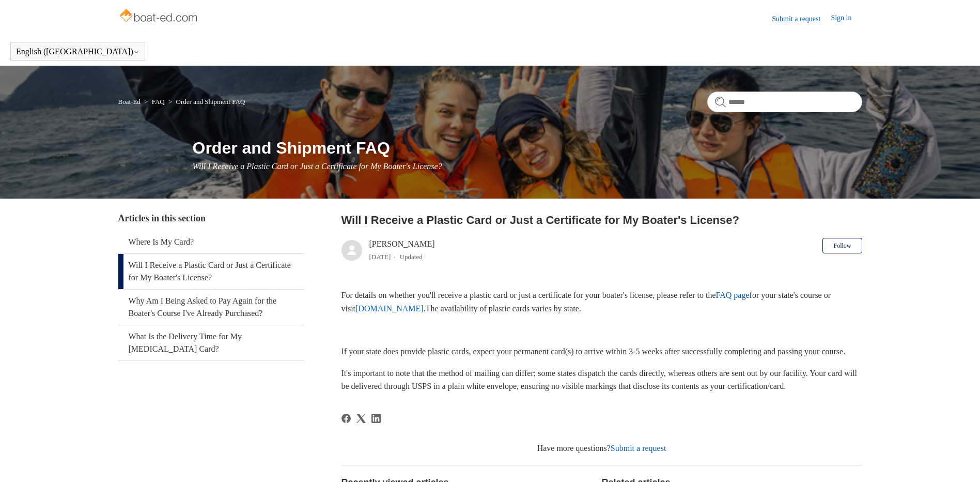 This screenshot has height=482, width=980. Describe the element at coordinates (130, 101) in the screenshot. I see `li: Boat-Ed` at that location.